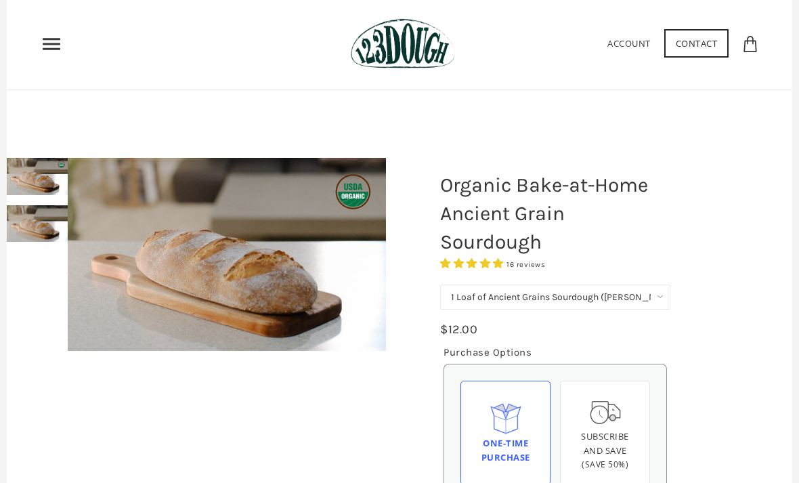 The width and height of the screenshot is (799, 483). What do you see at coordinates (505, 450) in the screenshot?
I see `div: One-time Purchase` at bounding box center [505, 450].